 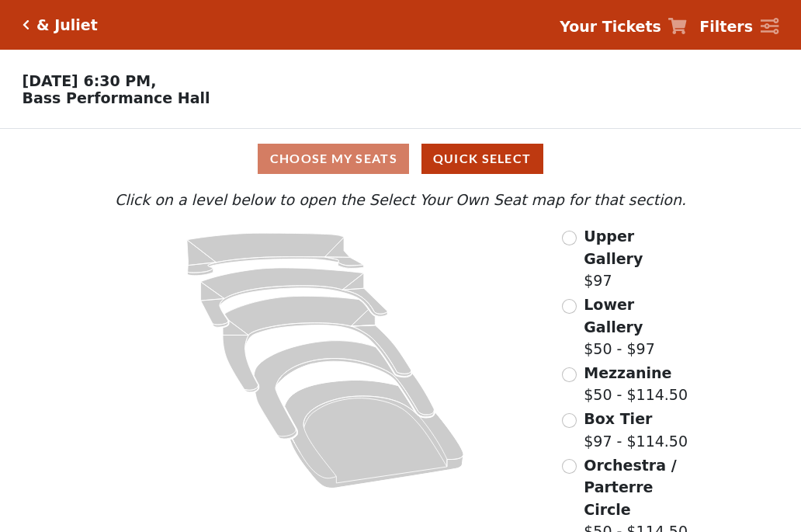 I want to click on span: Box Tier, so click(x=618, y=419).